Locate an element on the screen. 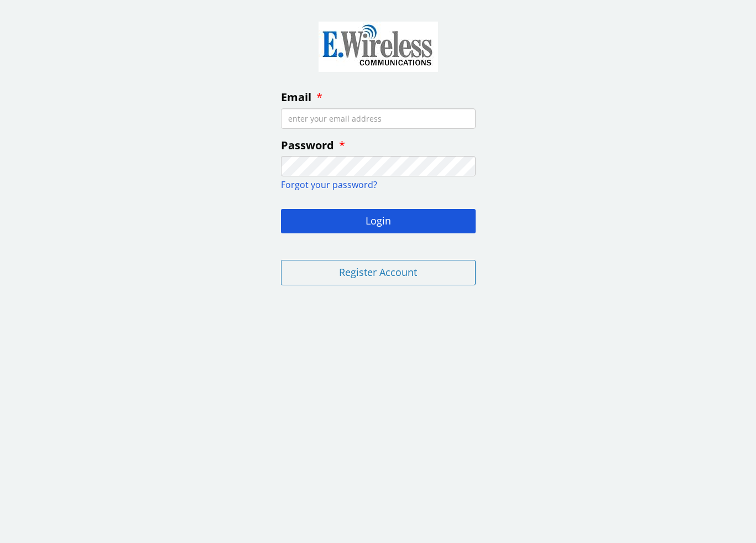 The image size is (756, 543). button: Register Account is located at coordinates (378, 272).